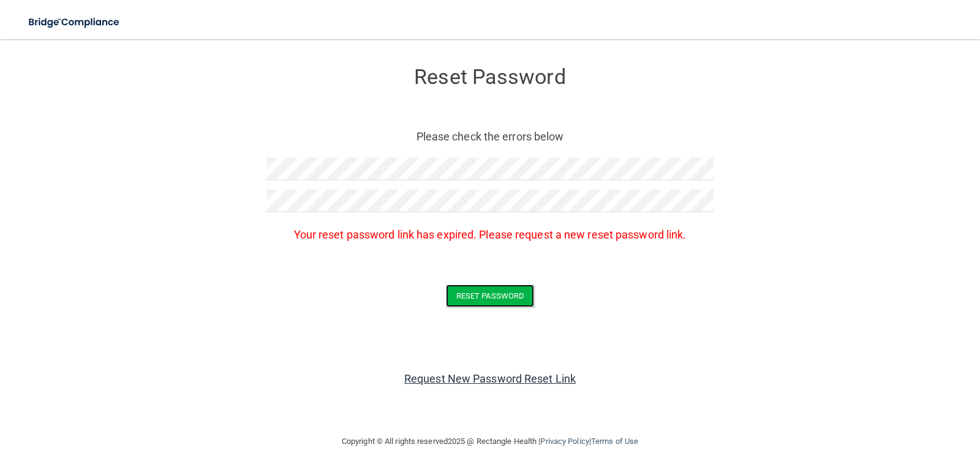  What do you see at coordinates (75, 23) in the screenshot?
I see `img: bridge_compliance_login_screen.278c3ca4.svg` at bounding box center [75, 23].